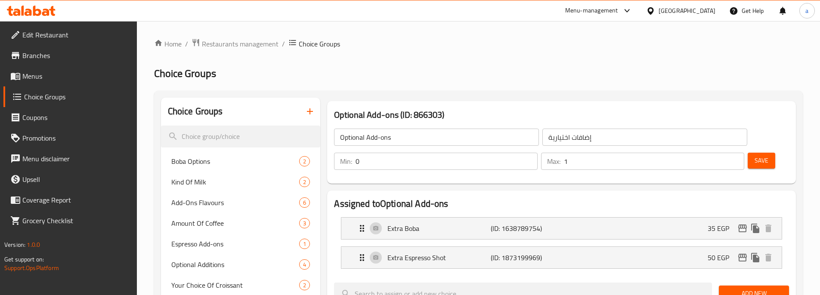  What do you see at coordinates (235, 161) in the screenshot?
I see `span: Boba Options` at bounding box center [235, 161].